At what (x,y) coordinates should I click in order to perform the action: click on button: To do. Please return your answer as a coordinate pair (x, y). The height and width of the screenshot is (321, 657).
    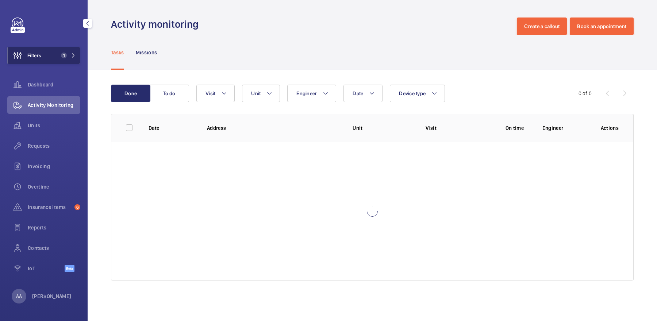
    Looking at the image, I should click on (169, 93).